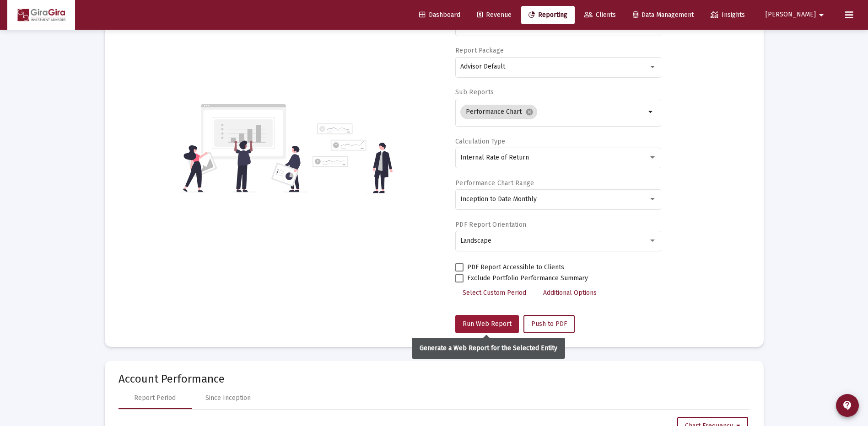 The image size is (868, 426). What do you see at coordinates (41, 15) in the screenshot?
I see `img: Dashboard` at bounding box center [41, 15].